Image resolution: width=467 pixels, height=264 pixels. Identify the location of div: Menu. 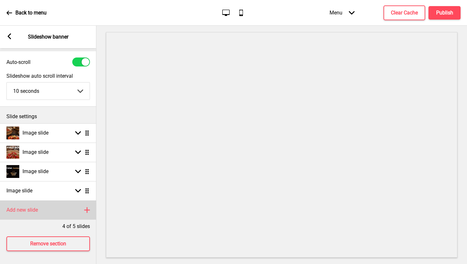
(342, 13).